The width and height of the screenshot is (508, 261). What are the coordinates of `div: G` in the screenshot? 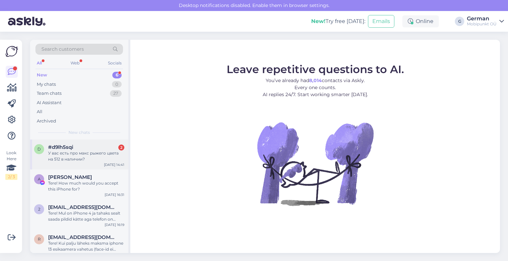 It's located at (460, 21).